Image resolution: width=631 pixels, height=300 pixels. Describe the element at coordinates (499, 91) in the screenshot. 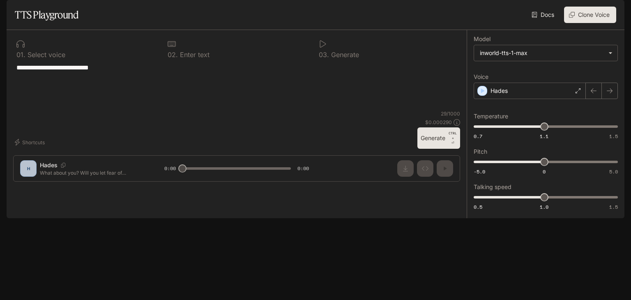

I see `p: Hades` at that location.